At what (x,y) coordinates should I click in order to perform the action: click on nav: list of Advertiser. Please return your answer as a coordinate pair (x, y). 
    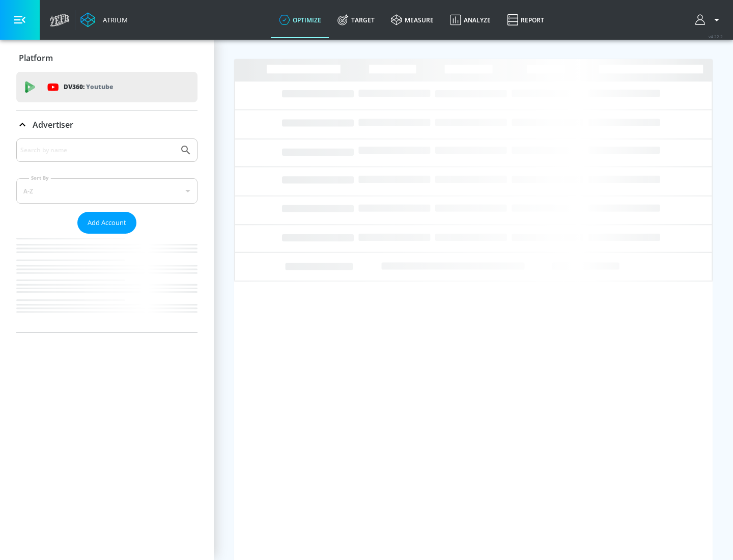
    Looking at the image, I should click on (107, 283).